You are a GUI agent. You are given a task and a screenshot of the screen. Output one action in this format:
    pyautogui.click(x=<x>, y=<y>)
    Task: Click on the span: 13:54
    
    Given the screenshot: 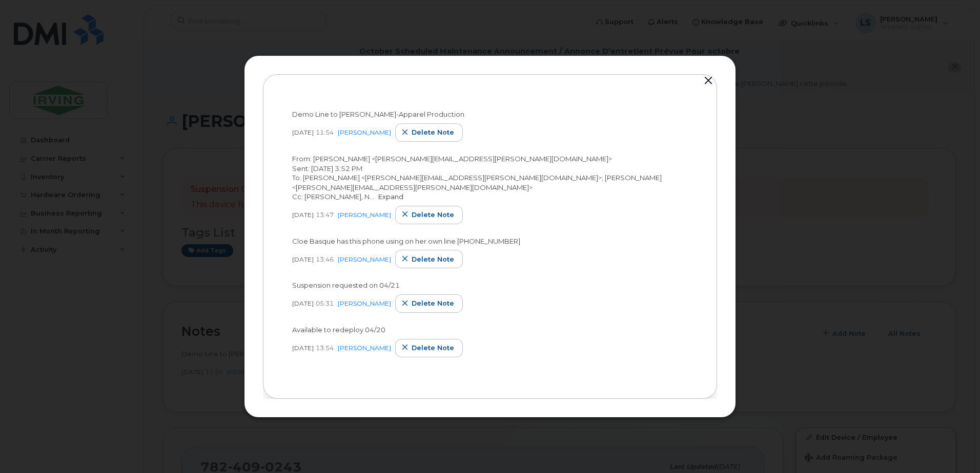 What is the action you would take?
    pyautogui.click(x=325, y=348)
    